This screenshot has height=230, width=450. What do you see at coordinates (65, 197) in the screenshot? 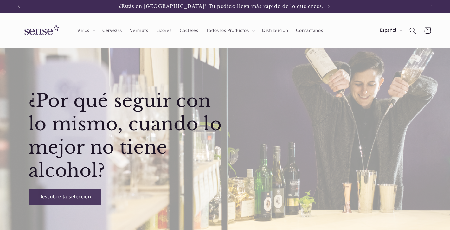
I see `a: Descubre la selección` at bounding box center [65, 197].